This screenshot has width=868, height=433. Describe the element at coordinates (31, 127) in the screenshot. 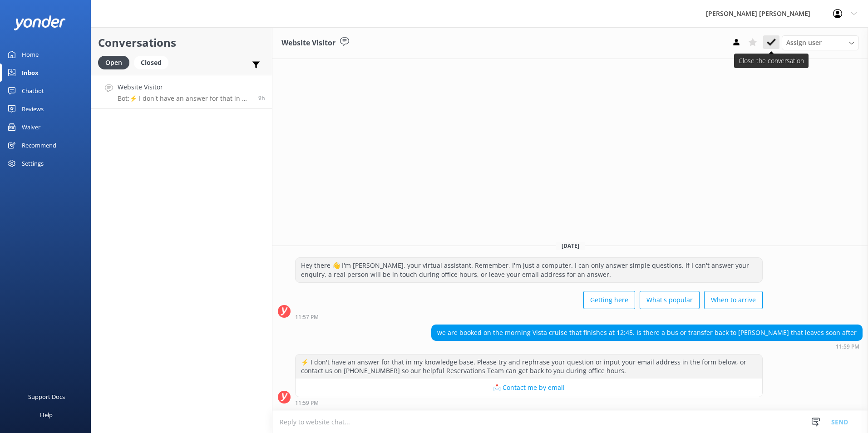

I see `div: Waiver` at that location.